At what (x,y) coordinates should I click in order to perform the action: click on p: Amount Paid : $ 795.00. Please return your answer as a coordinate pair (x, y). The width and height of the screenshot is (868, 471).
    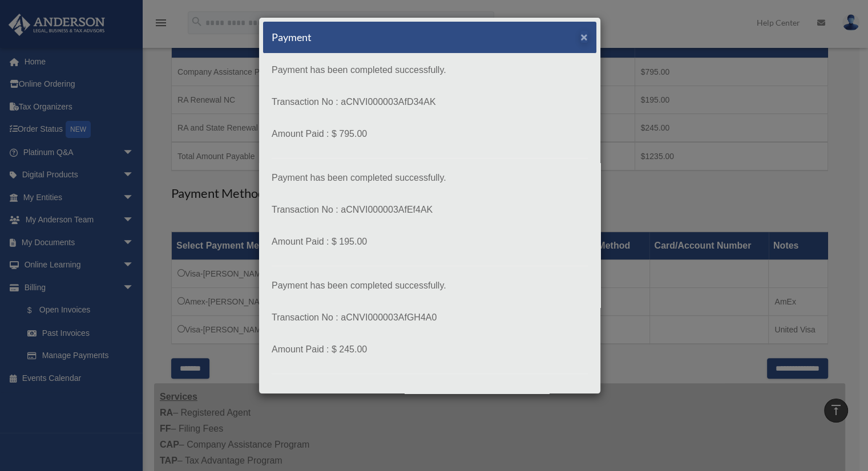
    Looking at the image, I should click on (430, 134).